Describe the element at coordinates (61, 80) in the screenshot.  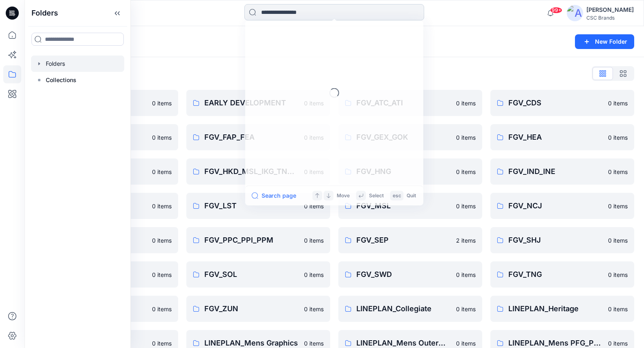
I see `p: Collections` at that location.